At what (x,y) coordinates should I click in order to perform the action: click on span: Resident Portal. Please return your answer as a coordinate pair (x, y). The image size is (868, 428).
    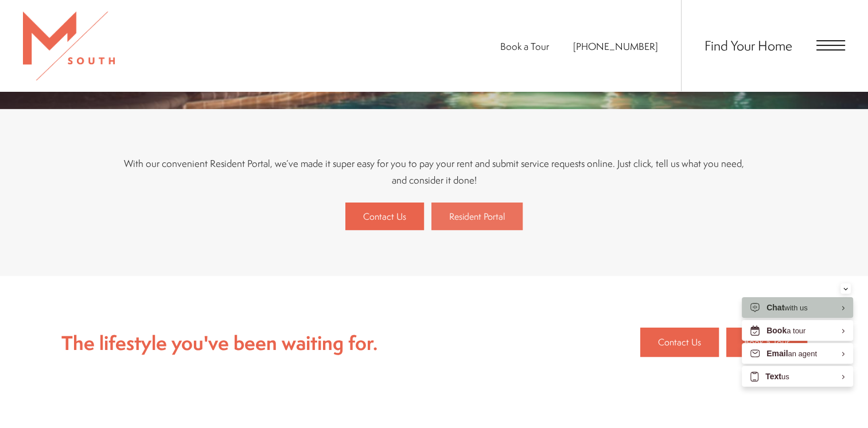
    Looking at the image, I should click on (477, 216).